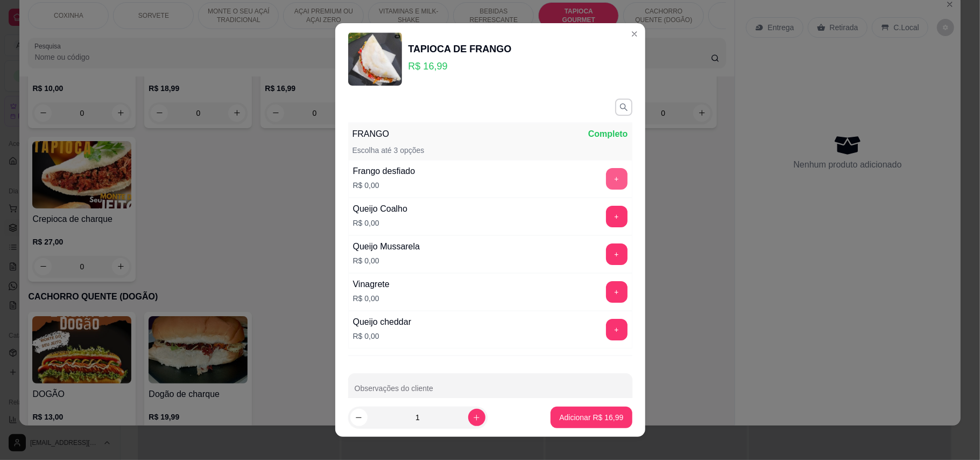 The width and height of the screenshot is (980, 460). Describe the element at coordinates (388, 150) in the screenshot. I see `p: Escolha até 3 opções` at that location.